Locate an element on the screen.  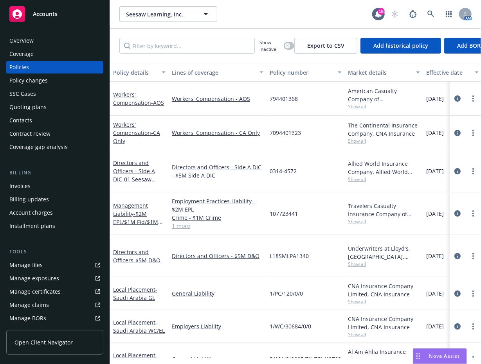
span: - $5M D&O is located at coordinates (147, 260).